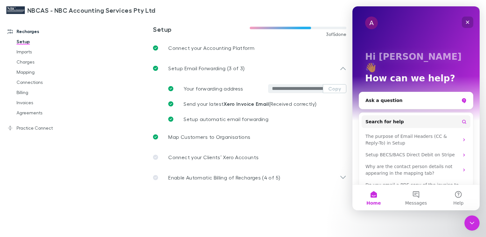 This screenshot has width=486, height=237. What do you see at coordinates (201, 29) in the screenshot?
I see `h3: Setup` at bounding box center [201, 29].